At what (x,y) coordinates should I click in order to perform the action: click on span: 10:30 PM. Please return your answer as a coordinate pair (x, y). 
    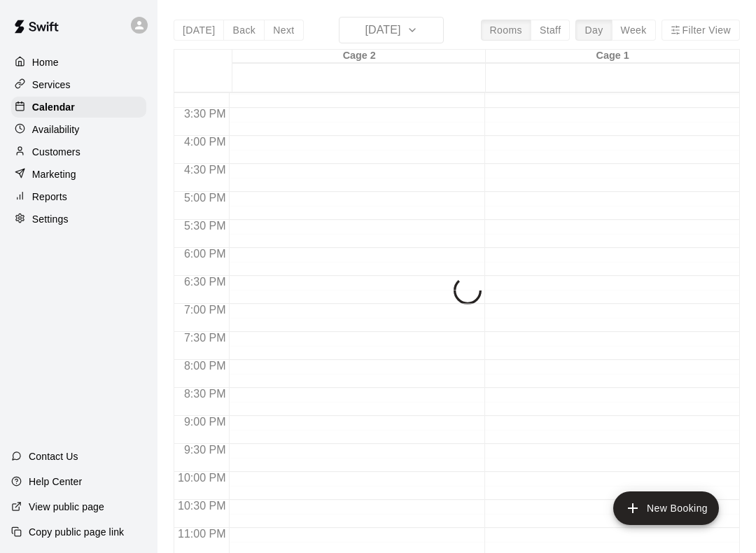
    Looking at the image, I should click on (201, 506).